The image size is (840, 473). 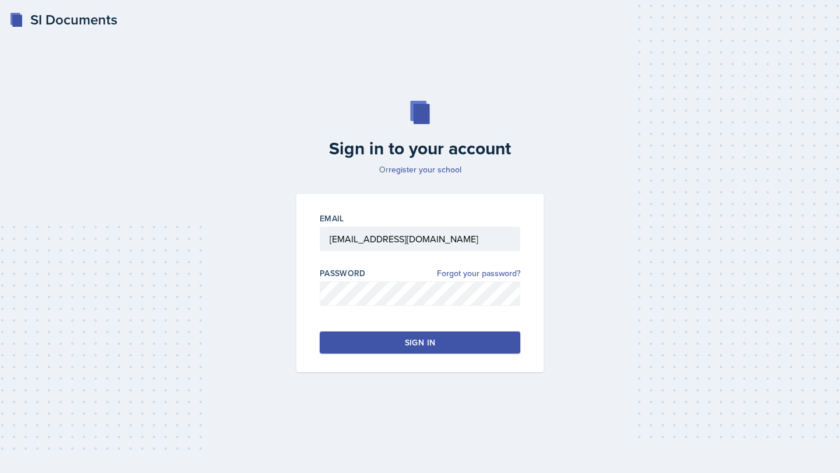 I want to click on a: SI Documents, so click(x=63, y=20).